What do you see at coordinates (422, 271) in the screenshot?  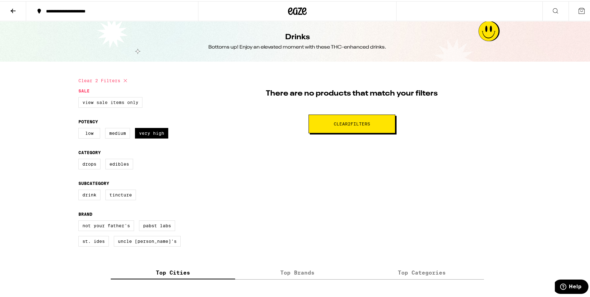 I see `label: Top Categories` at bounding box center [422, 271].